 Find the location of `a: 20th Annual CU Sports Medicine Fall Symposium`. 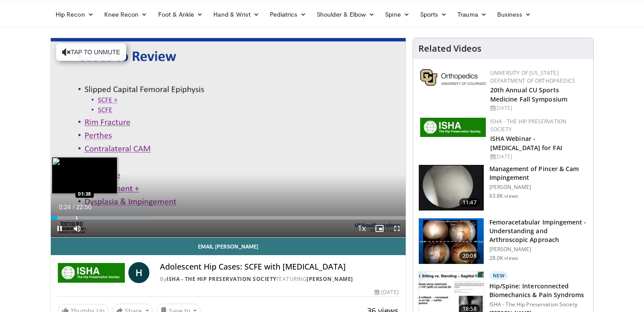

a: 20th Annual CU Sports Medicine Fall Symposium is located at coordinates (529, 95).